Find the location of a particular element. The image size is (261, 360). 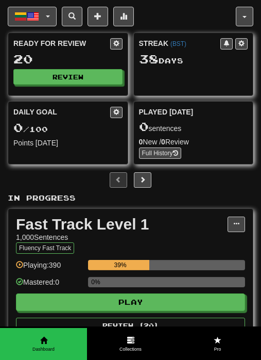

span: Pro is located at coordinates (217, 349).